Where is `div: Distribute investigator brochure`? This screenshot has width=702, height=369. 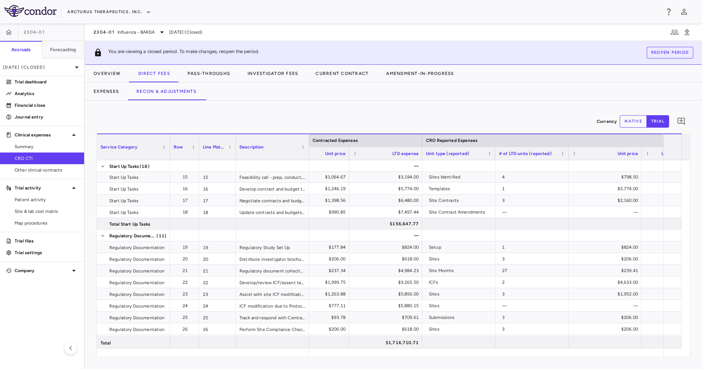 div: Distribute investigator brochure is located at coordinates (273, 259).